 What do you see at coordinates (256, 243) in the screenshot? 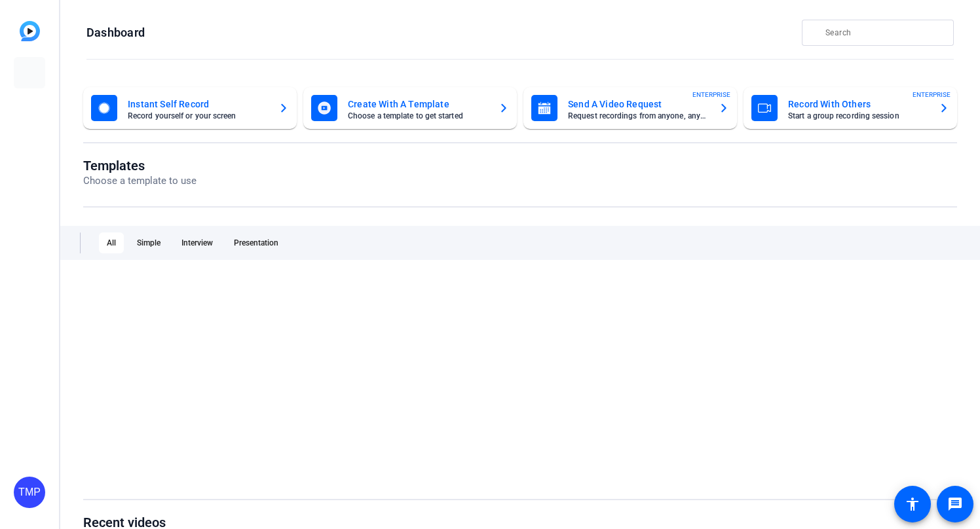
I see `div: Presentation` at bounding box center [256, 243].